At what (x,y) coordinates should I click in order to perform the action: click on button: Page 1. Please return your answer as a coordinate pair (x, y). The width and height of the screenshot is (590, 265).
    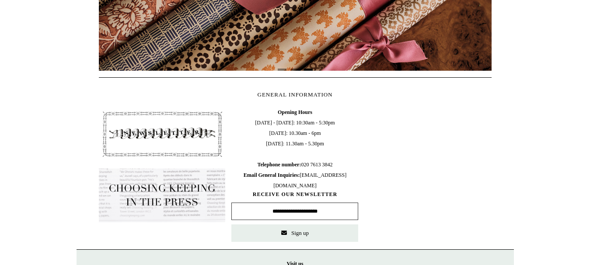
    Looking at the image, I should click on (282, 70).